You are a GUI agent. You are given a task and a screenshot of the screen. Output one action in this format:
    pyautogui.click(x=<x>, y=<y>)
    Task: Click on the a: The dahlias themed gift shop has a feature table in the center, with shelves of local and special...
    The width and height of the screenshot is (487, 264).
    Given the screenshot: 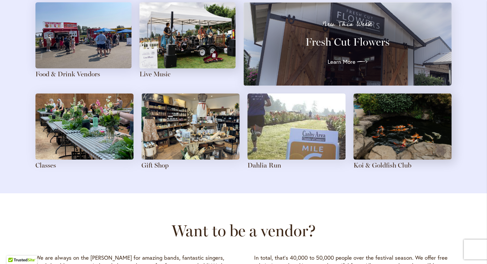 What is the action you would take?
    pyautogui.click(x=190, y=127)
    